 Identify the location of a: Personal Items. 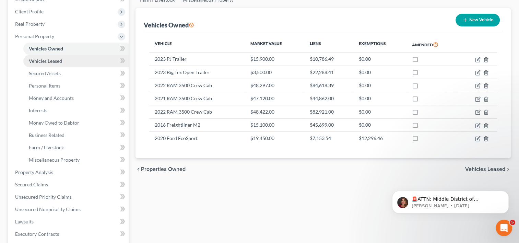
(76, 86).